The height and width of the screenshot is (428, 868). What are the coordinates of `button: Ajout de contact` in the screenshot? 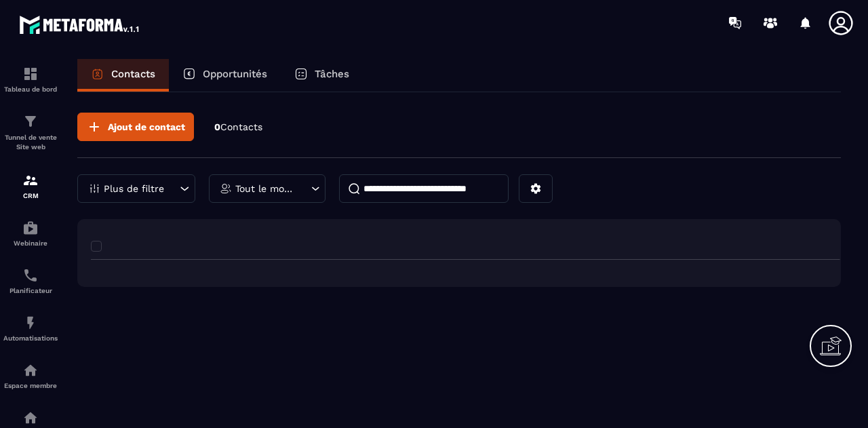 It's located at (136, 127).